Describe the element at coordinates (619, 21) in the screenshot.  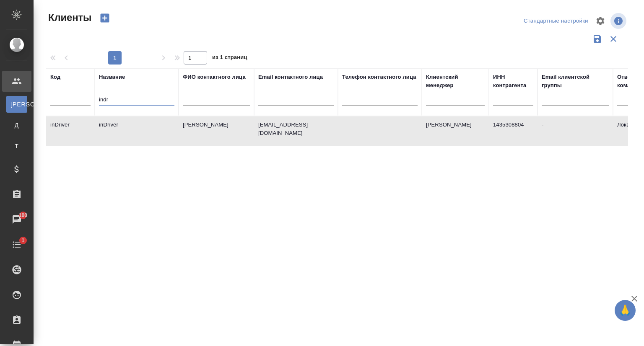
I see `span: Посмотреть информацию` at that location.